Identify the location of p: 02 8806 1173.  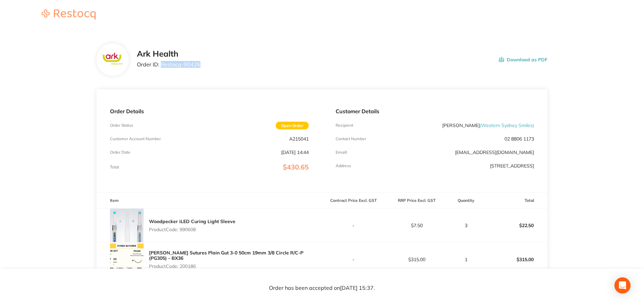
(519, 139).